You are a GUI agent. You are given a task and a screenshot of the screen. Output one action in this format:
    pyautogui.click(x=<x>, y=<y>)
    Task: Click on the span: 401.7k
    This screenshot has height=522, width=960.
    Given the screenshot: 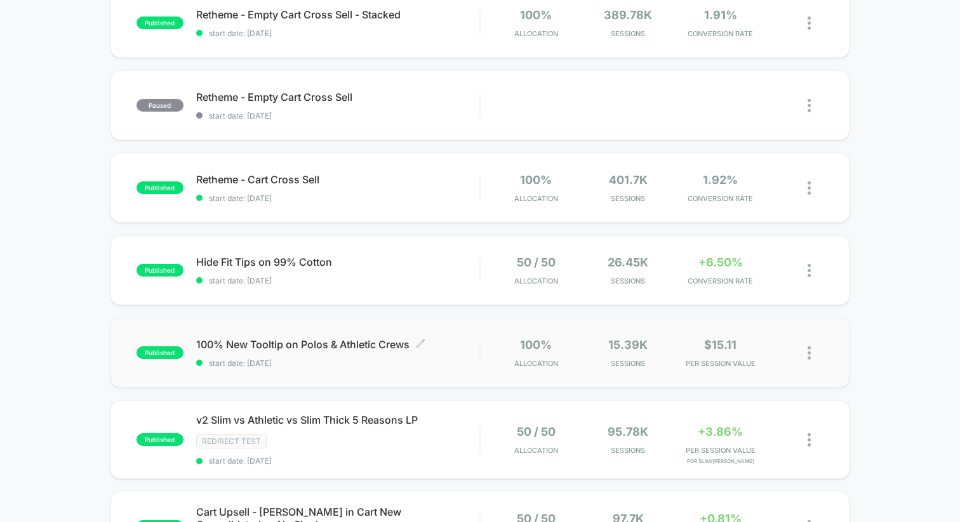 What is the action you would take?
    pyautogui.click(x=628, y=180)
    